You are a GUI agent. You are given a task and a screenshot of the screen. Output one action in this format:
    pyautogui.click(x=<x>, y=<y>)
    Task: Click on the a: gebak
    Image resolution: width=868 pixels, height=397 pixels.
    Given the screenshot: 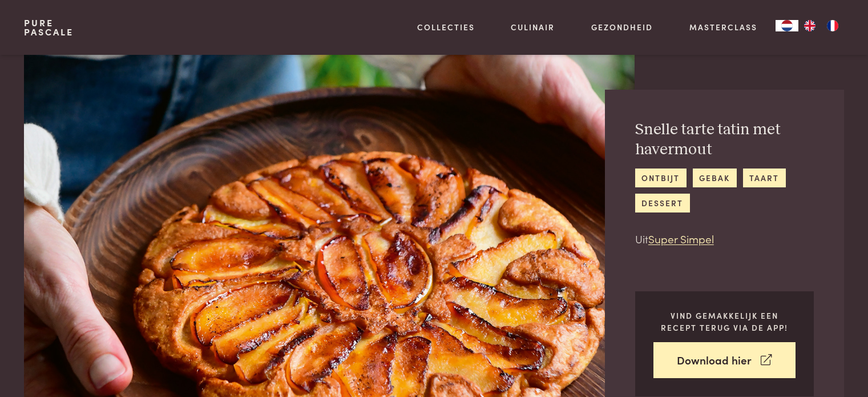 What is the action you would take?
    pyautogui.click(x=715, y=178)
    